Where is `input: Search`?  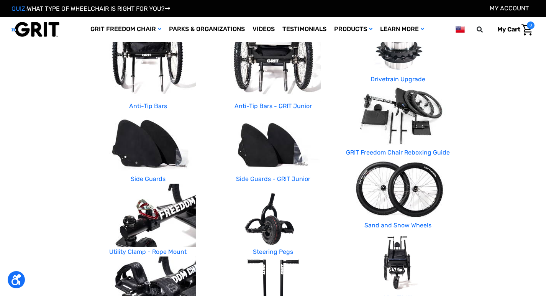
input: Search is located at coordinates (486, 30).